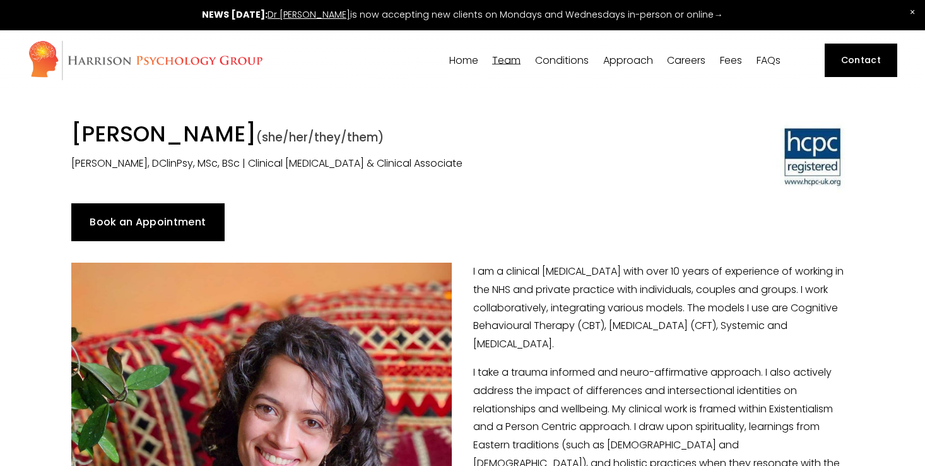  What do you see at coordinates (731, 60) in the screenshot?
I see `a: Fees` at bounding box center [731, 60].